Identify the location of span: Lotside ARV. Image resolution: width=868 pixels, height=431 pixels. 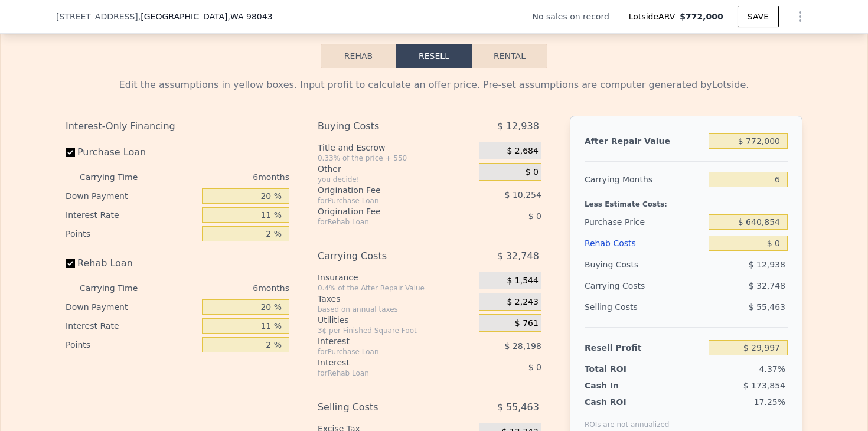
(654, 16).